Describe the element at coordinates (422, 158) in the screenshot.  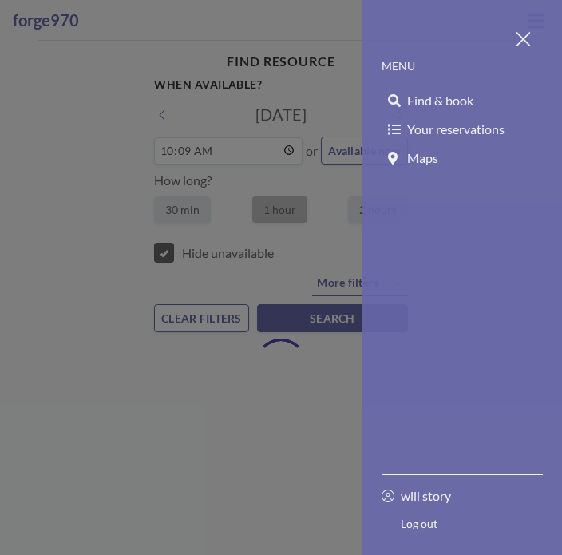
I see `span: Maps` at that location.